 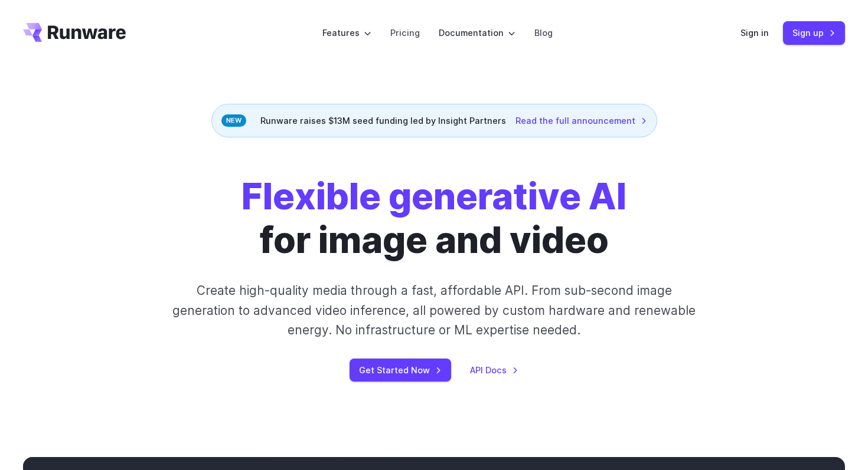 What do you see at coordinates (434, 120) in the screenshot?
I see `div: Runware raises $13M seed funding led by Insight Partners` at bounding box center [434, 120].